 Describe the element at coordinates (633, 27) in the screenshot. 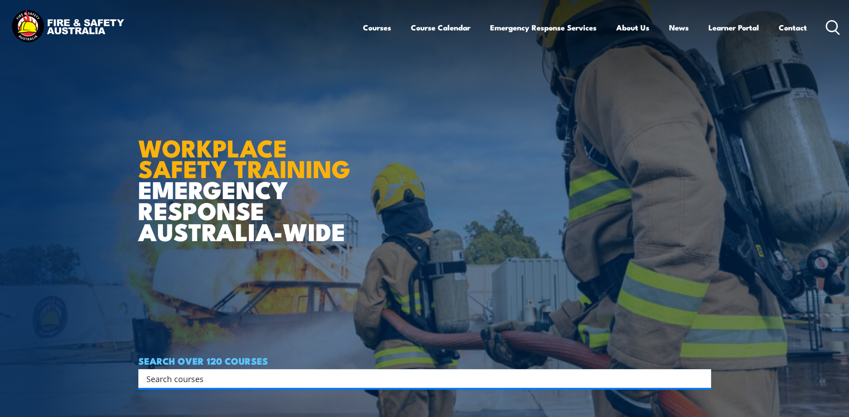

I see `a: About Us` at that location.